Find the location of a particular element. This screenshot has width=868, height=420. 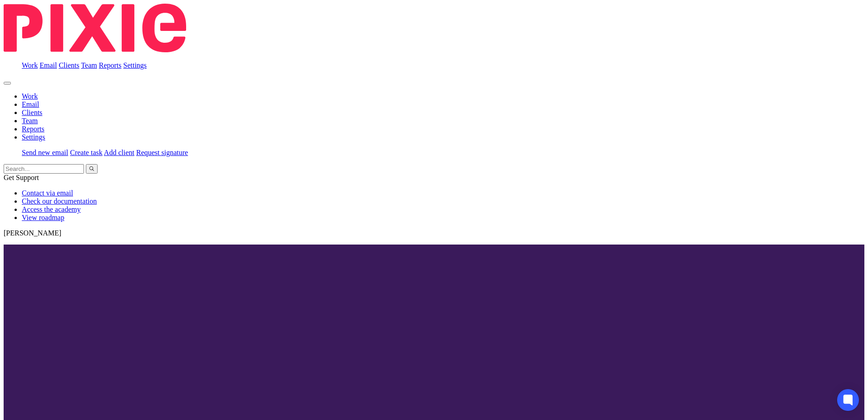

span: Get Support is located at coordinates (21, 178).